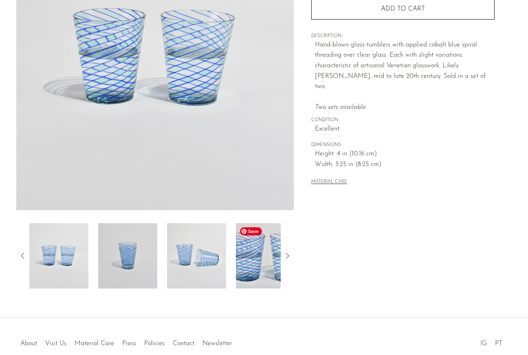 The image size is (528, 355). Describe the element at coordinates (29, 343) in the screenshot. I see `a: About` at that location.